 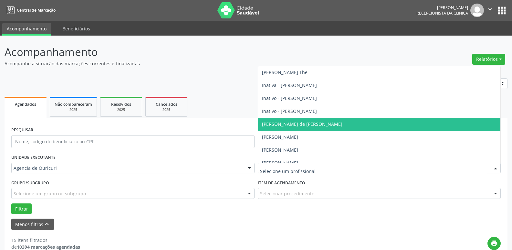 What do you see at coordinates (502, 10) in the screenshot?
I see `button: apps` at bounding box center [502, 10].